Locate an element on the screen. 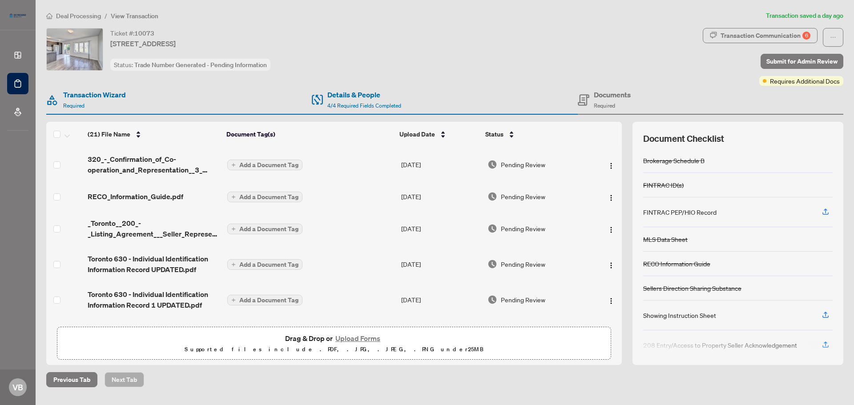  article: Transaction saved a day ago is located at coordinates (804, 16).